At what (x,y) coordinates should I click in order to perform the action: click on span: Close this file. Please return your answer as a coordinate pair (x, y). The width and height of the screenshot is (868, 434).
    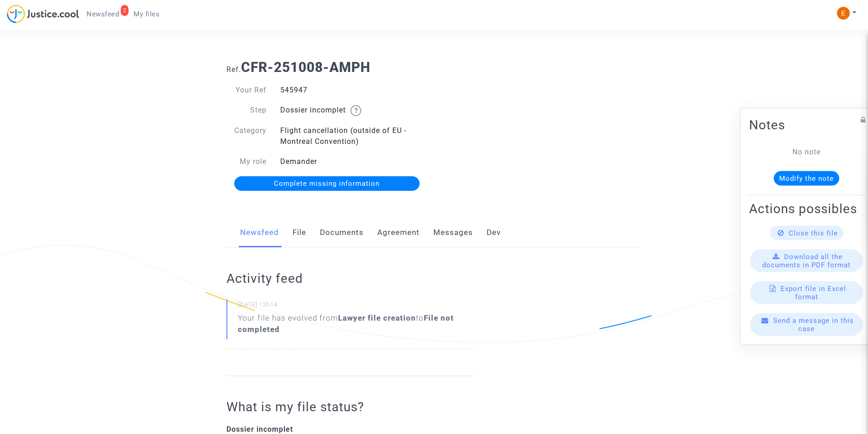
    Looking at the image, I should click on (813, 233).